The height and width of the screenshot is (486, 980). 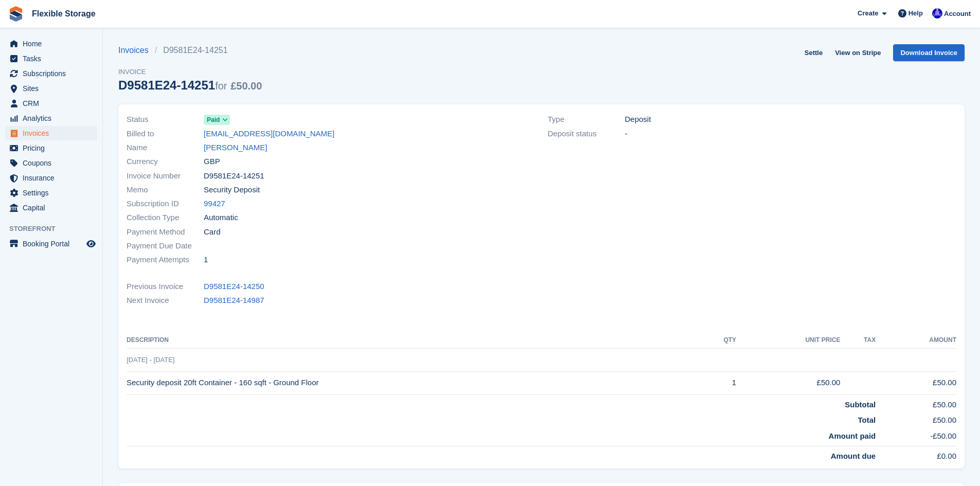 I want to click on a: 99427, so click(x=214, y=204).